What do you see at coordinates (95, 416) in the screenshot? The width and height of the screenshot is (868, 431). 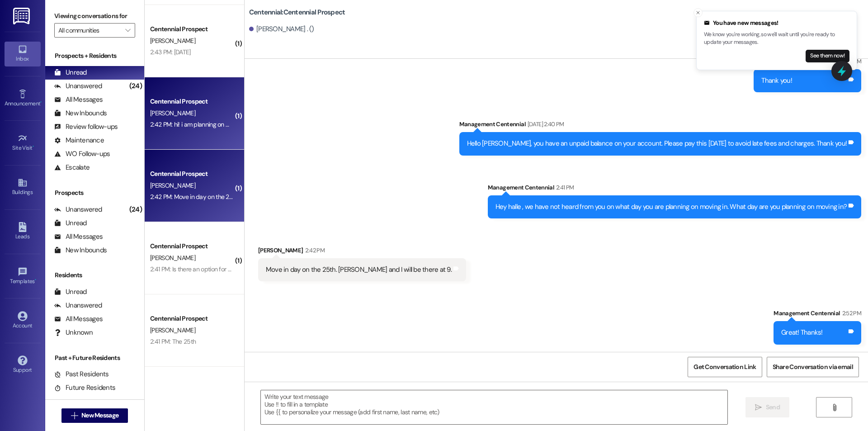 I see `button: New Message` at bounding box center [95, 416].